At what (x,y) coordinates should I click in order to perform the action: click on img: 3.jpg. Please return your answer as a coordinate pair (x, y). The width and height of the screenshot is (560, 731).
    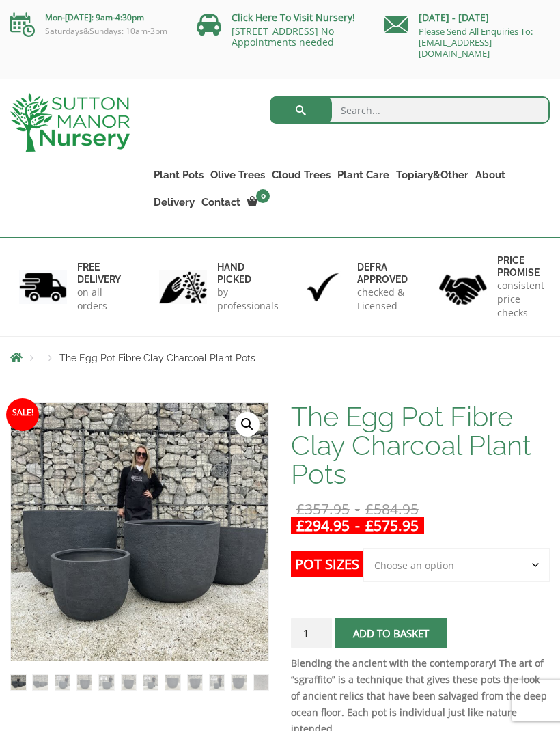
    Looking at the image, I should click on (323, 287).